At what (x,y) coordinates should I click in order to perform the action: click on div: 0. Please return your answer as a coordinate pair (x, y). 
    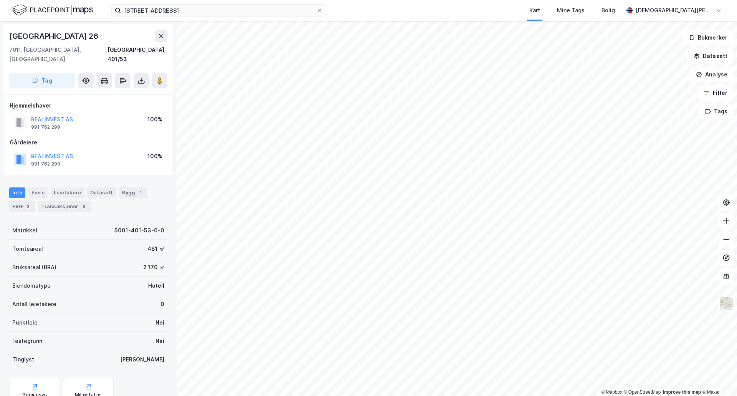
    Looking at the image, I should click on (162, 304).